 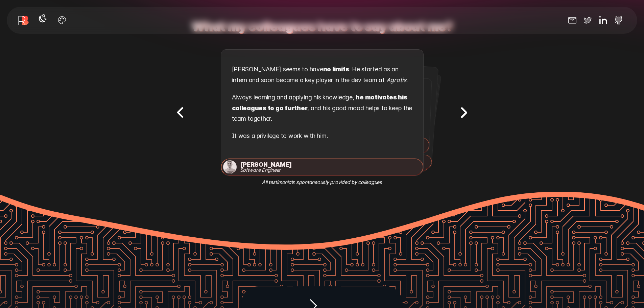 What do you see at coordinates (181, 112) in the screenshot?
I see `button: Previous testimonial` at bounding box center [181, 112].